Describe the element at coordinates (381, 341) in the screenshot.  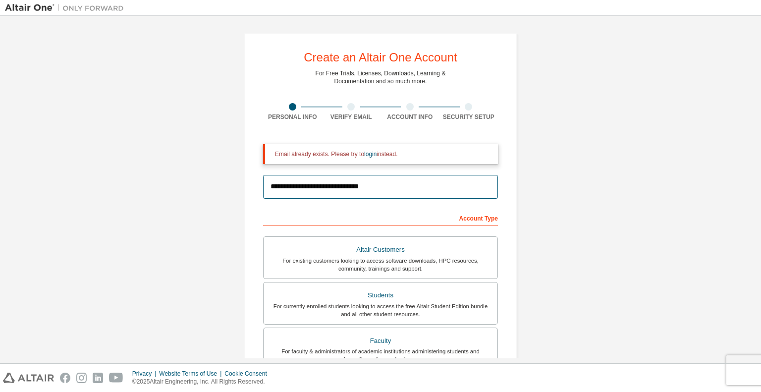
I see `div: Faculty` at that location.